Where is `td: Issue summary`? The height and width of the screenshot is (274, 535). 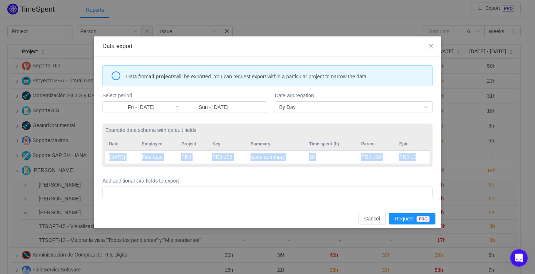
td: Issue summary is located at coordinates (276, 157).